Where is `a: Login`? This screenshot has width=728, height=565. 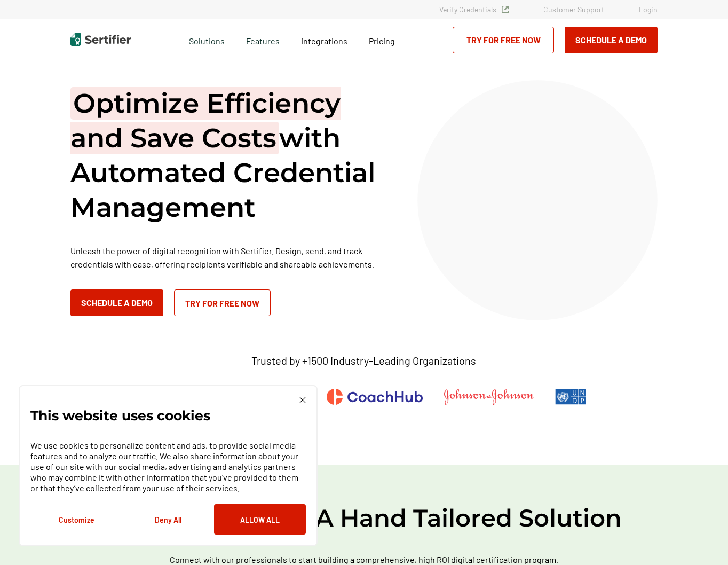
a: Login is located at coordinates (648, 9).